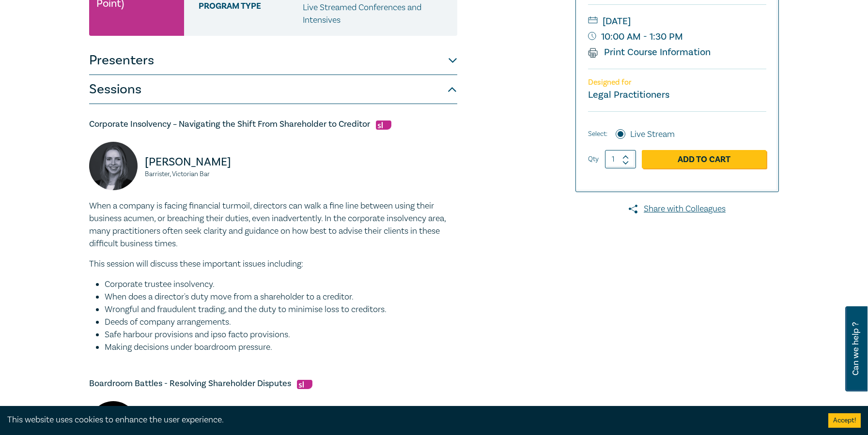 The image size is (868, 435). Describe the element at coordinates (410, 420) in the screenshot. I see `div: This website uses cookies to enhance the user experience.` at that location.